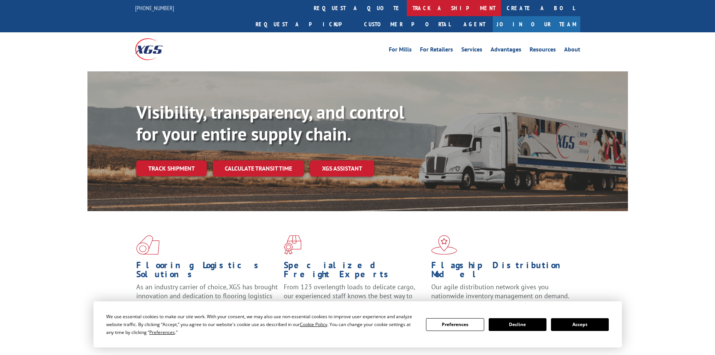  What do you see at coordinates (207, 271) in the screenshot?
I see `h1: Flooring Logistics Solutions` at bounding box center [207, 271].